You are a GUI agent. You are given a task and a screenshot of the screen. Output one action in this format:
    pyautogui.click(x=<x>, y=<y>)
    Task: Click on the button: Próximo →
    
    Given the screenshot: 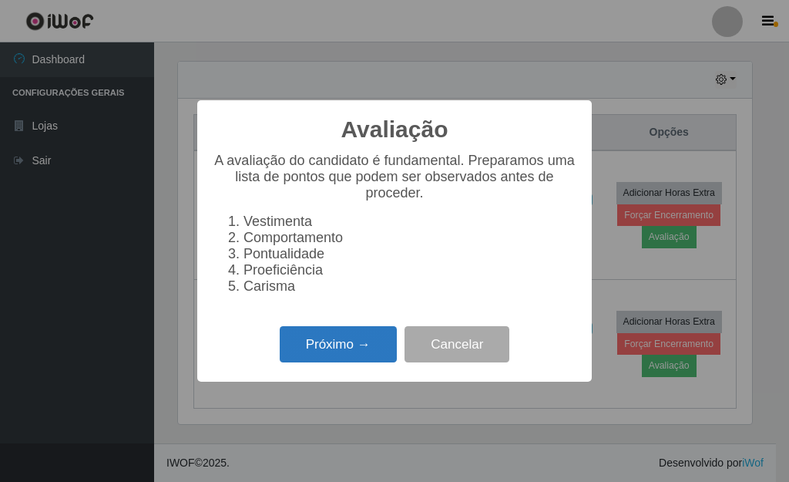 What is the action you would take?
    pyautogui.click(x=338, y=344)
    